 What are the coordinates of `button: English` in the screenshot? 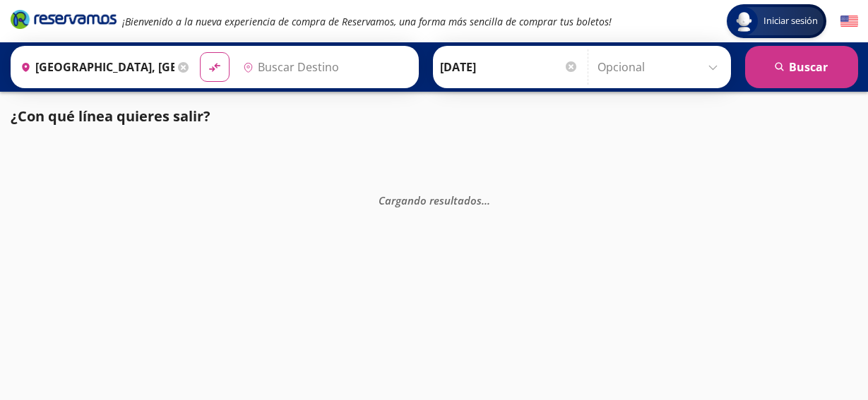 It's located at (849, 21).